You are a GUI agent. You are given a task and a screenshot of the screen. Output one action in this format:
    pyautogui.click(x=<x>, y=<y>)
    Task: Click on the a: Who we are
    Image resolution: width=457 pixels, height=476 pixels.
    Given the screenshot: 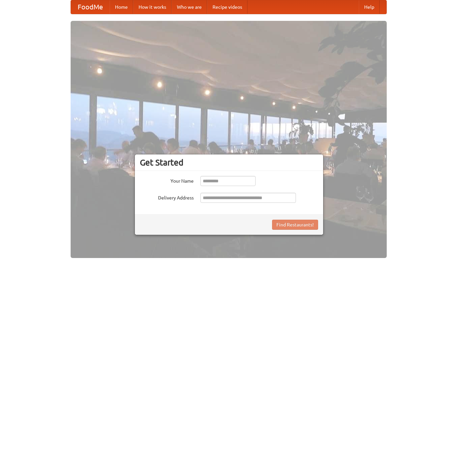 What is the action you would take?
    pyautogui.click(x=189, y=7)
    